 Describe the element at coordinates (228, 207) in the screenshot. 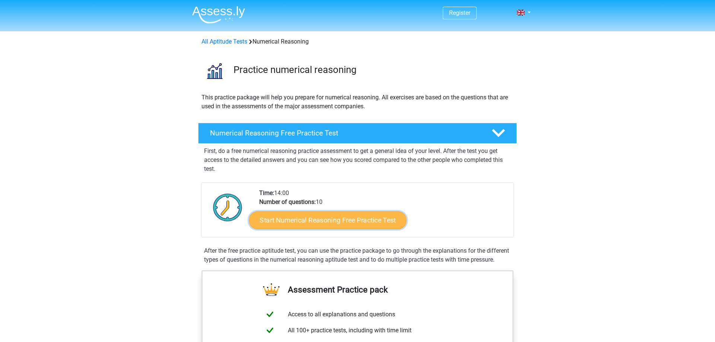

I see `img: Clock` at that location.